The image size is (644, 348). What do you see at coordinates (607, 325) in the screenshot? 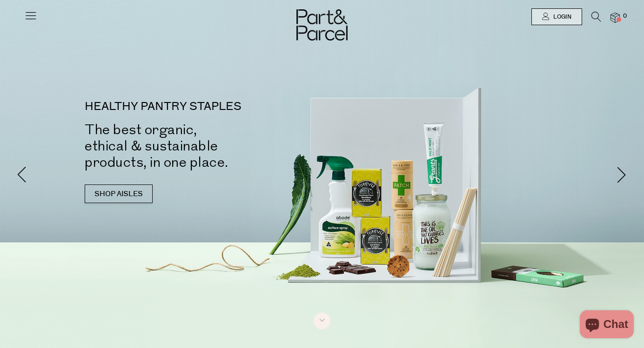
I see `inbox-online-store-chat: Shopify online store chat` at bounding box center [607, 325].